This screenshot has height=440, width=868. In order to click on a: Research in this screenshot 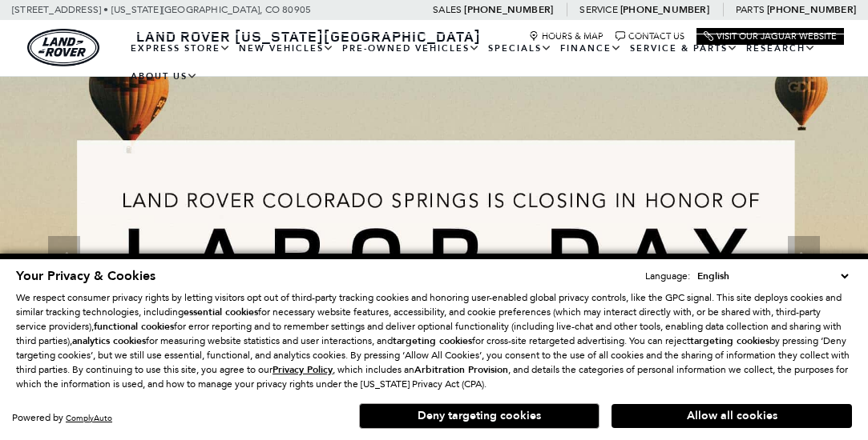, I will do `click(780, 48)`.